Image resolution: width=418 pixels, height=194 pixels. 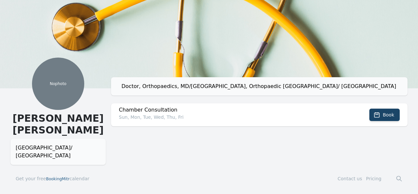 I want to click on span: Book, so click(x=388, y=115).